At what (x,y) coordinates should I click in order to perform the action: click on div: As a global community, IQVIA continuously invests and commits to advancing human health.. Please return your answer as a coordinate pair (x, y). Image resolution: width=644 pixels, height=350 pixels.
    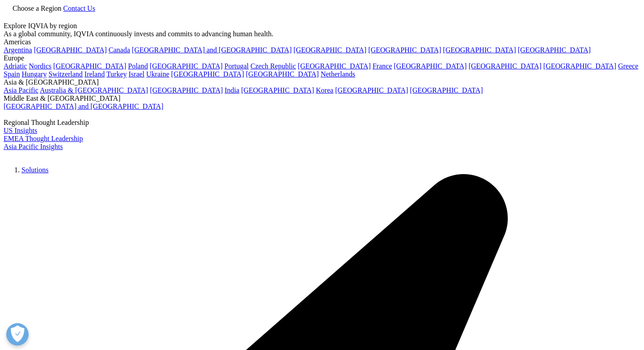
    Looking at the image, I should click on (322, 34).